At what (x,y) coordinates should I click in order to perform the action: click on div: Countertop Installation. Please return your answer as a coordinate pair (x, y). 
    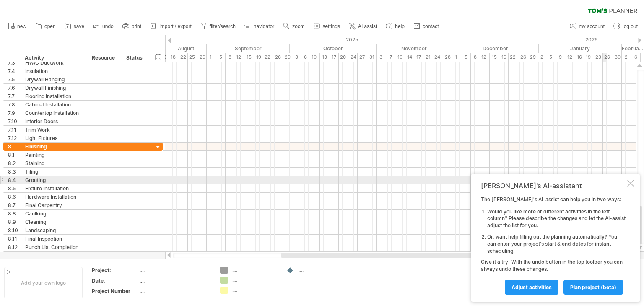
    Looking at the image, I should click on (54, 113).